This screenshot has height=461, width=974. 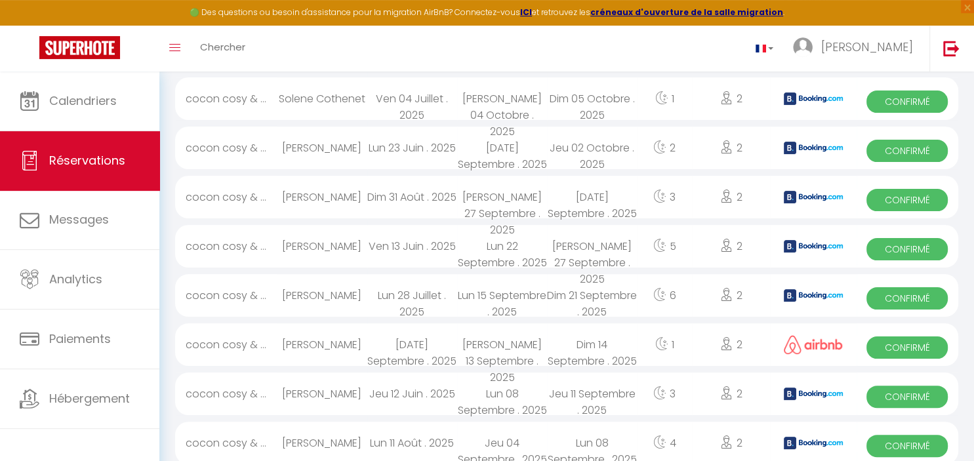 What do you see at coordinates (687, 12) in the screenshot?
I see `strong: créneaux d'ouverture de la salle migration` at bounding box center [687, 12].